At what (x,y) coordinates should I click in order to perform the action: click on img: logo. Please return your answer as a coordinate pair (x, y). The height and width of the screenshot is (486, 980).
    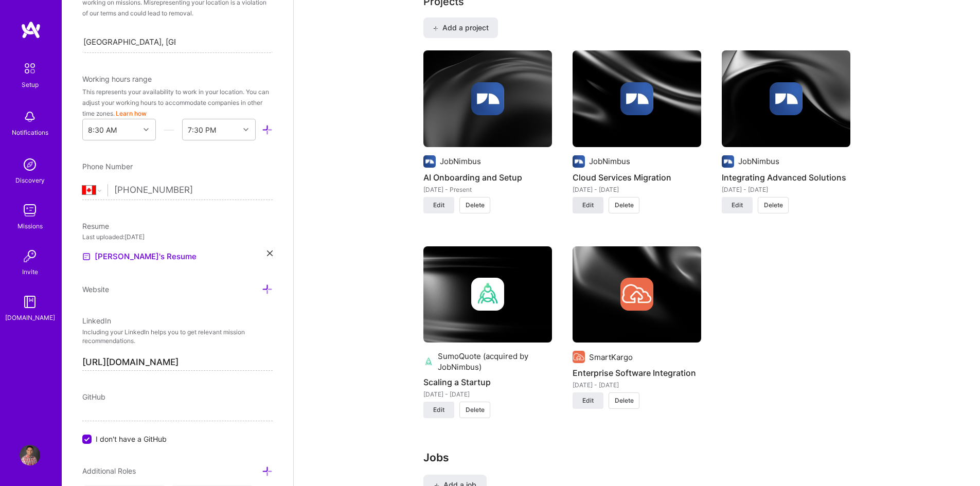
    Looking at the image, I should click on (31, 30).